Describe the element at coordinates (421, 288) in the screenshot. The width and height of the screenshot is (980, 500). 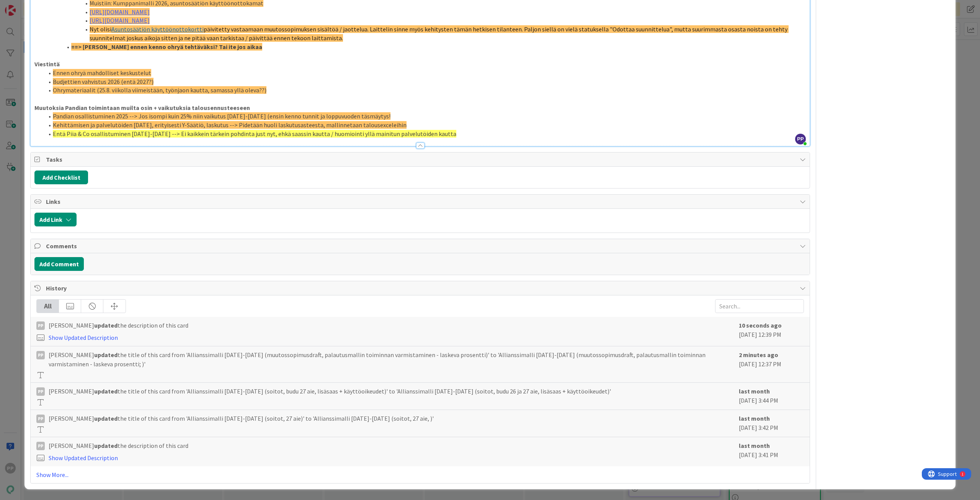
I see `span: History` at that location.